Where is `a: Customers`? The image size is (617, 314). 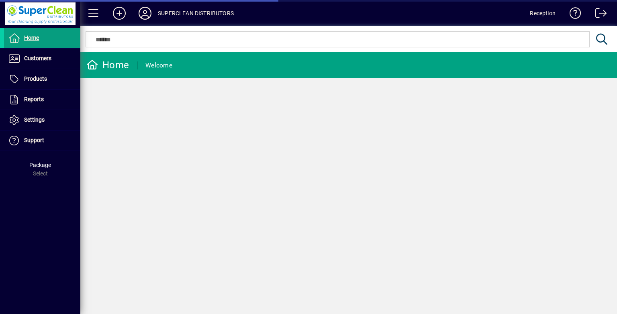 a: Customers is located at coordinates (42, 59).